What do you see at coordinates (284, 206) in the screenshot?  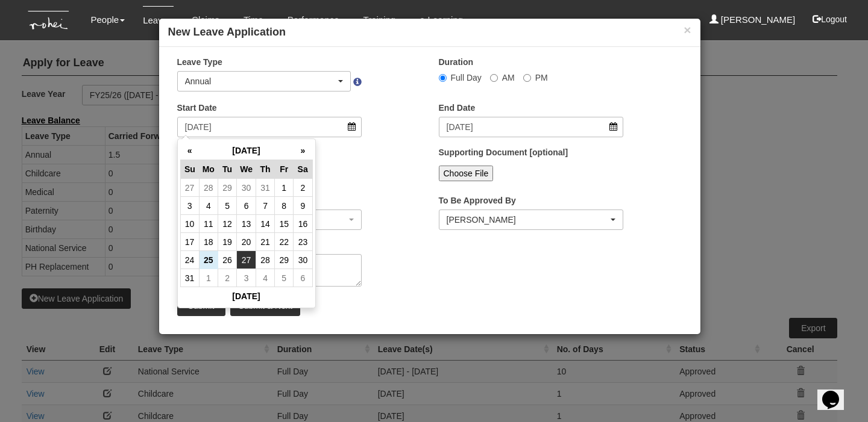 I see `td: 8` at bounding box center [284, 206].